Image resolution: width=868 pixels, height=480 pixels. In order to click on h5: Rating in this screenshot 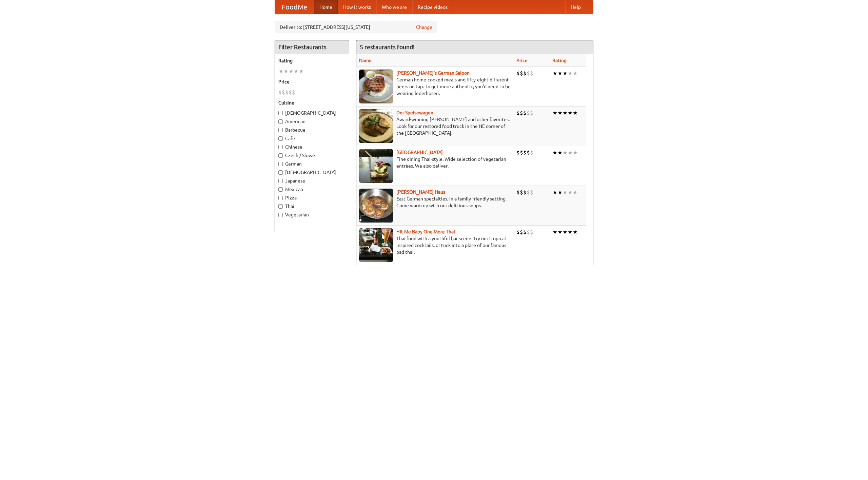, I will do `click(312, 61)`.